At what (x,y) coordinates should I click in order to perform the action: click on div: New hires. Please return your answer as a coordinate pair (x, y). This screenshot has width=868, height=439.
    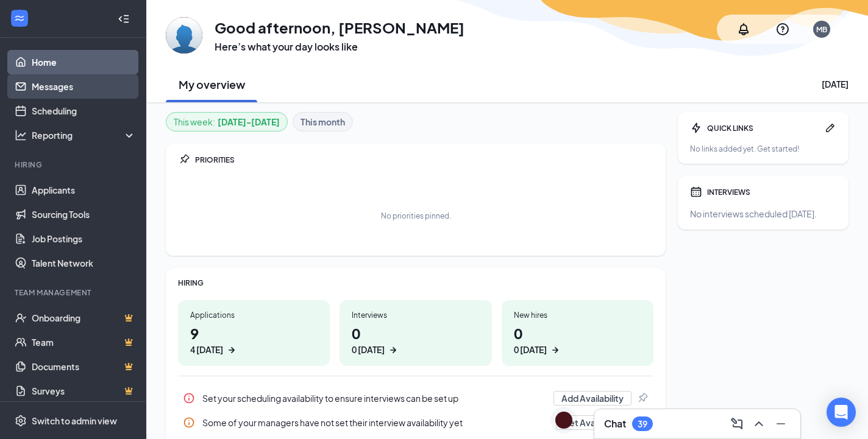
    Looking at the image, I should click on (578, 315).